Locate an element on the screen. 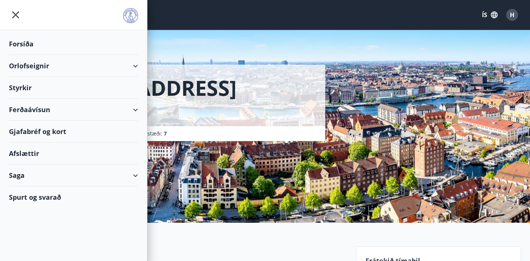 The width and height of the screenshot is (530, 261). div: Saga is located at coordinates (73, 176).